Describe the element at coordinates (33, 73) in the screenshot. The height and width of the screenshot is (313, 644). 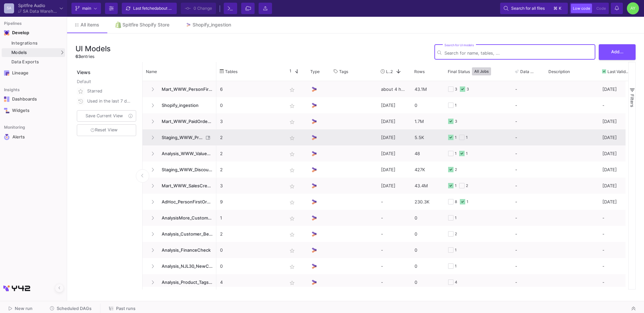
I see `a: Navigation iconLineage` at that location.